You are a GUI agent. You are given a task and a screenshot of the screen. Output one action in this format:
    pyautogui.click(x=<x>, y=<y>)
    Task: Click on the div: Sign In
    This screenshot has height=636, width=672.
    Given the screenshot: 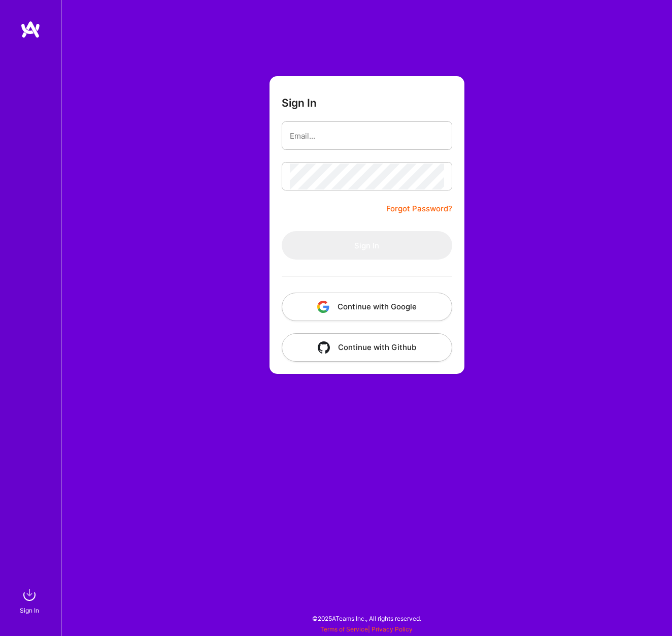 What is the action you would take?
    pyautogui.click(x=30, y=610)
    